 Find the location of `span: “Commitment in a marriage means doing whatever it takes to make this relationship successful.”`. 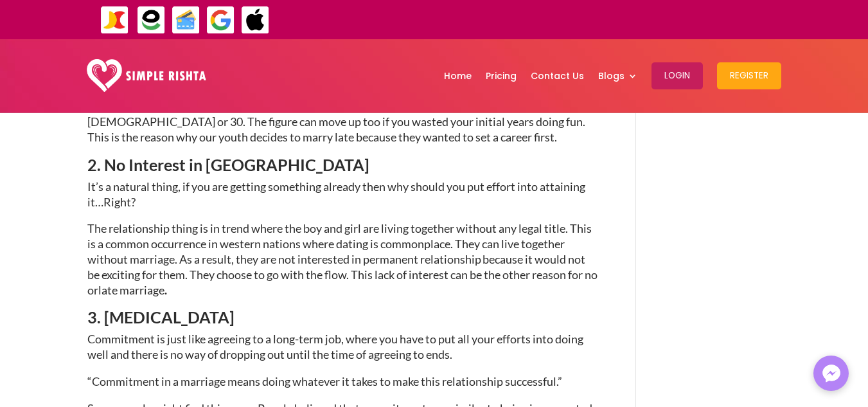

span: “Commitment in a marriage means doing whatever it takes to make this relationship successful.” is located at coordinates (324, 381).